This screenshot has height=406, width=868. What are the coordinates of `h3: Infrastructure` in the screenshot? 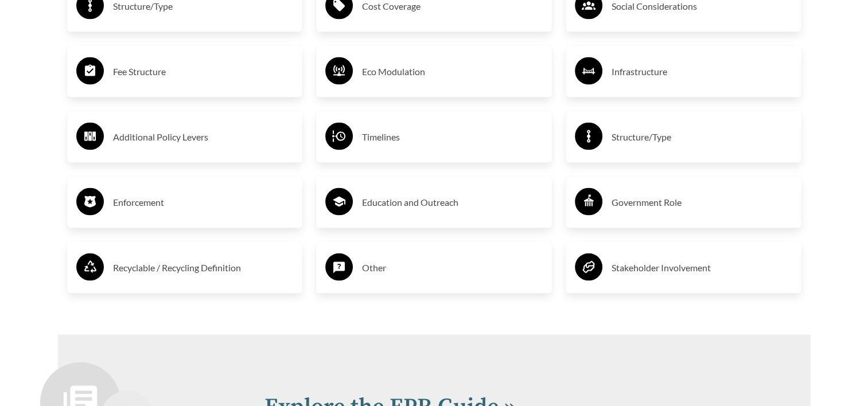 It's located at (701, 72).